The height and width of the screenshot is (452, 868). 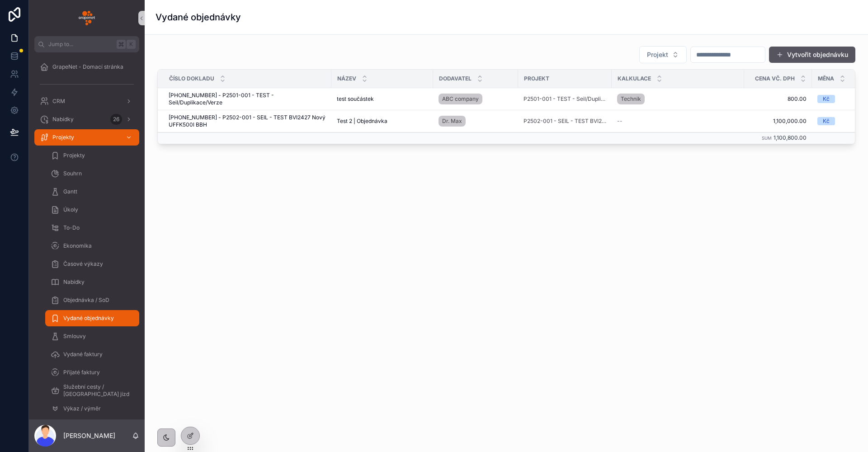 I want to click on button: Jump to...K, so click(x=87, y=45).